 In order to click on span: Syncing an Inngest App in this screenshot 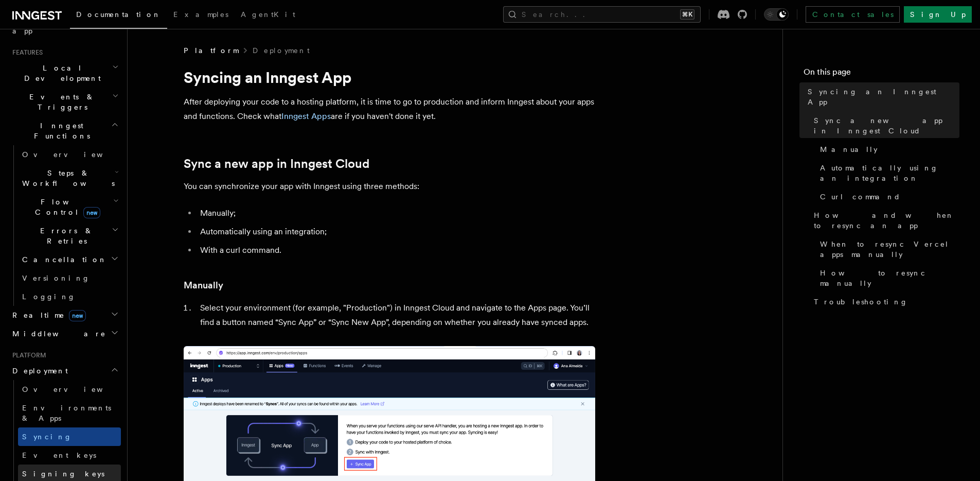, I will do `click(884, 97)`.